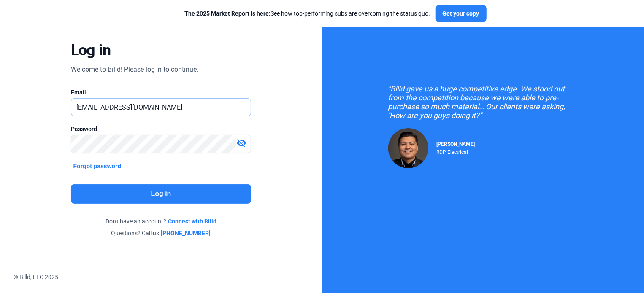 Image resolution: width=644 pixels, height=293 pixels. Describe the element at coordinates (308, 14) in the screenshot. I see `div: See how top-performing subs are overcoming the status quo.` at that location.